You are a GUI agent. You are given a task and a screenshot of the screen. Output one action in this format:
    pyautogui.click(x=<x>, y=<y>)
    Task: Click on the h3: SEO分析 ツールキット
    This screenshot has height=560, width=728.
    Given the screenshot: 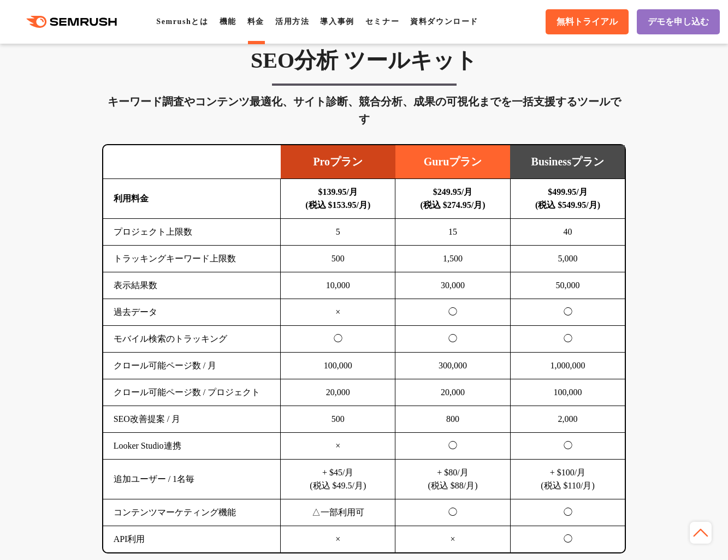 What is the action you would take?
    pyautogui.click(x=364, y=61)
    